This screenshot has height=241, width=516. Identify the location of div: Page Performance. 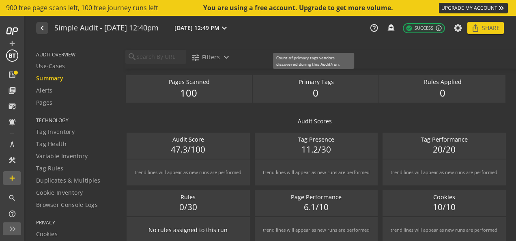
(317, 197).